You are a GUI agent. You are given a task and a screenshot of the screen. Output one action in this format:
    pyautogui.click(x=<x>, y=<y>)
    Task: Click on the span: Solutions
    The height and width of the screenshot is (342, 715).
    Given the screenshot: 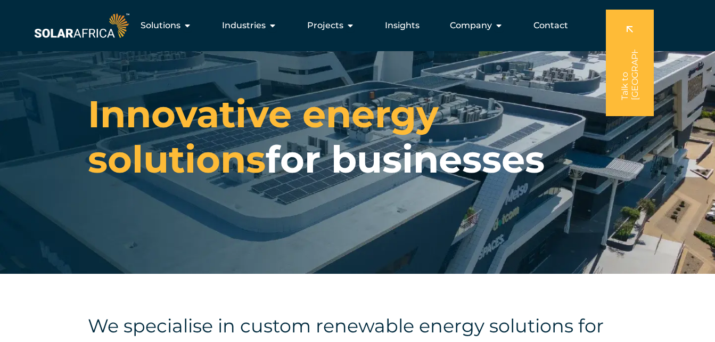 What is the action you would take?
    pyautogui.click(x=160, y=26)
    